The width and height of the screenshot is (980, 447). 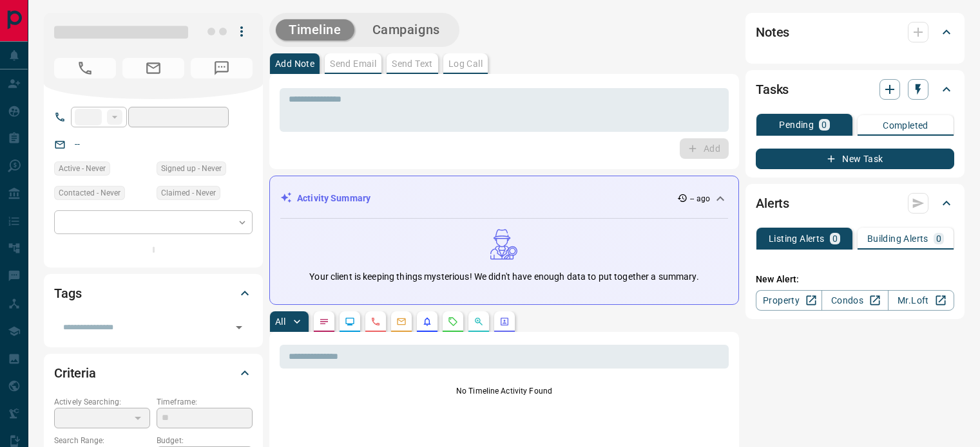 I want to click on span: Claimed - Never, so click(x=188, y=193).